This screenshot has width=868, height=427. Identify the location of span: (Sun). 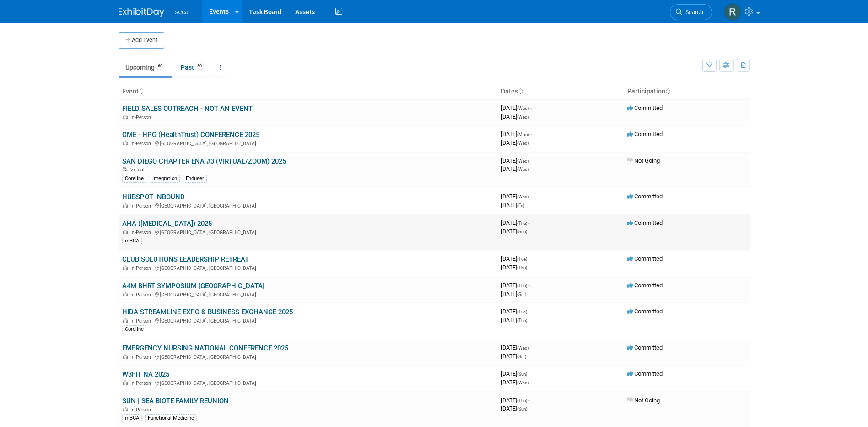
(522, 231).